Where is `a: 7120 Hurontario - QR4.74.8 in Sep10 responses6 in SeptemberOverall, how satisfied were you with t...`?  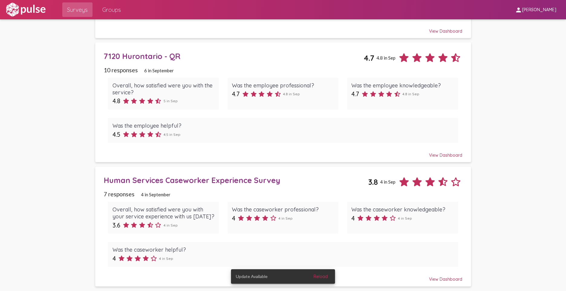 a: 7120 Hurontario - QR4.74.8 in Sep10 responses6 in SeptemberOverall, how satisfied were you with t... is located at coordinates (283, 102).